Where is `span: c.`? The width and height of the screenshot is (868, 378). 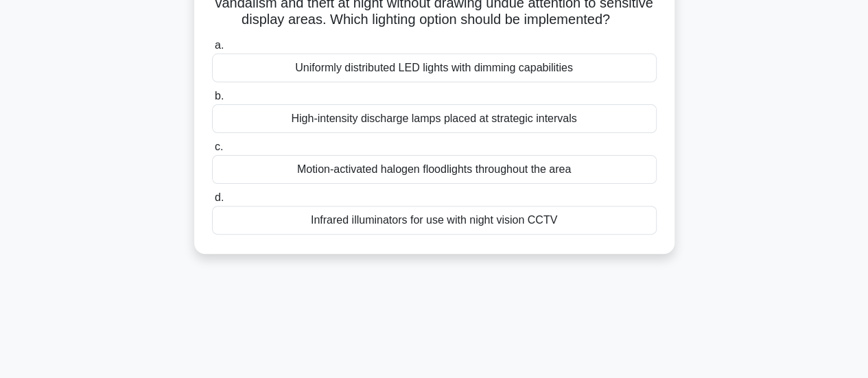
span: c. is located at coordinates (219, 146).